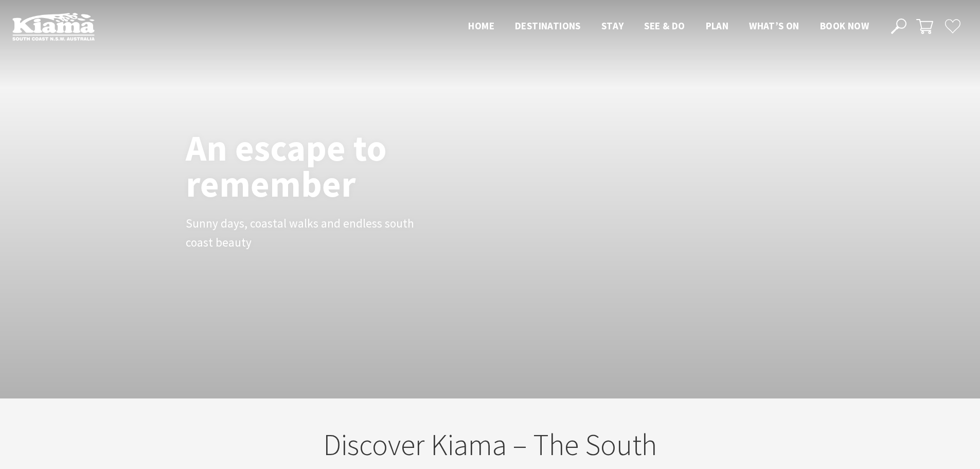 The image size is (980, 469). I want to click on span: Destinations, so click(548, 26).